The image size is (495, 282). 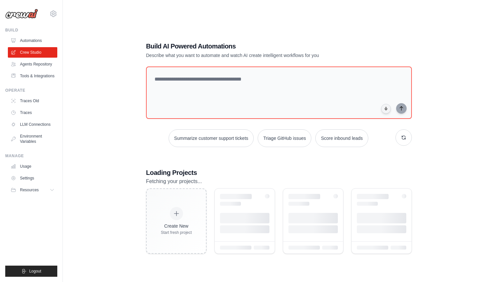 What do you see at coordinates (404, 138) in the screenshot?
I see `button: Get new suggestions` at bounding box center [404, 138].